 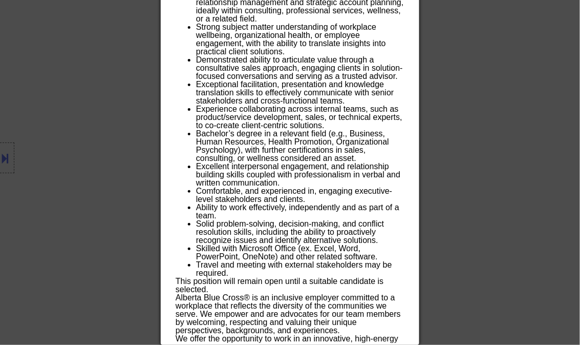 I want to click on li: Demonstrated ability to articulate value through a consultative sales approach, engaging clients ..., so click(x=300, y=68).